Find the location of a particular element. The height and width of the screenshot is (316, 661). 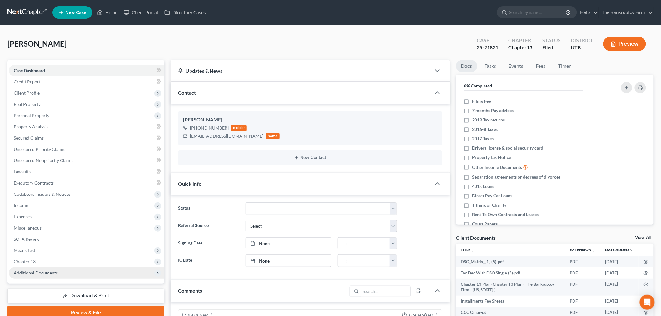

a: Download & Print is located at coordinates (86, 296).